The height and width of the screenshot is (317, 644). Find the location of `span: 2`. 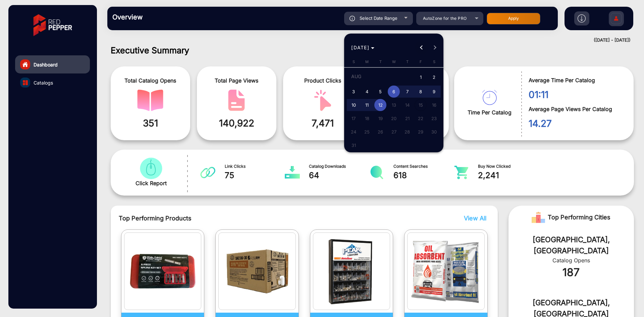

span: 2 is located at coordinates (434, 78).